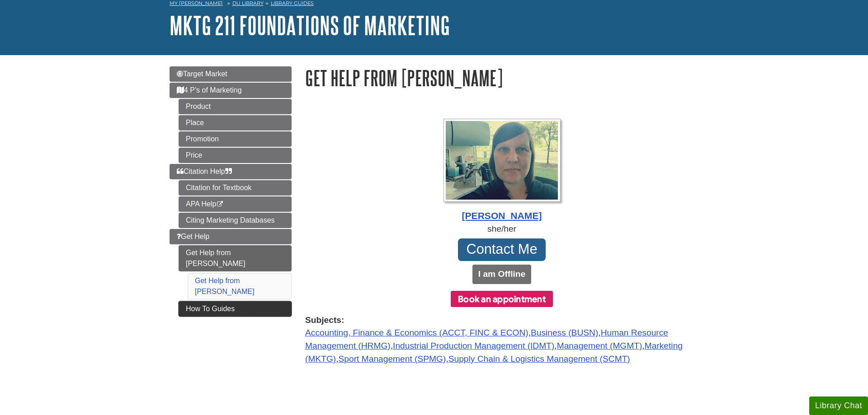 This screenshot has width=868, height=415. Describe the element at coordinates (235, 107) in the screenshot. I see `a: Product` at that location.